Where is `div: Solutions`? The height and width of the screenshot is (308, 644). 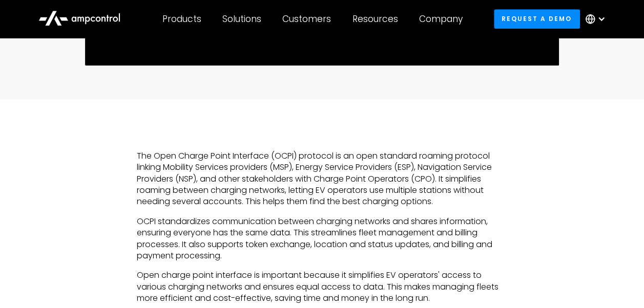 div: Solutions is located at coordinates (242, 19).